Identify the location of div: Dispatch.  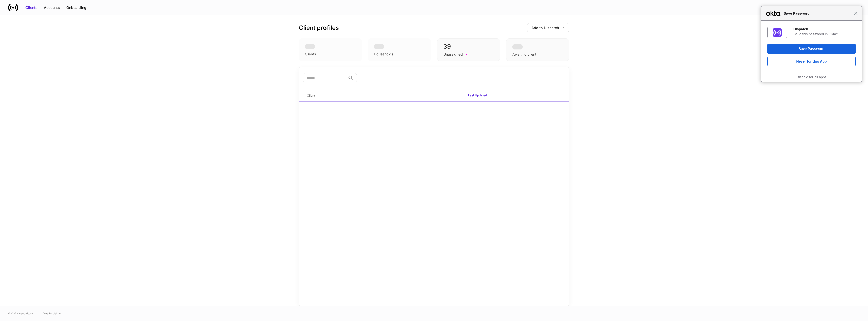
(824, 29).